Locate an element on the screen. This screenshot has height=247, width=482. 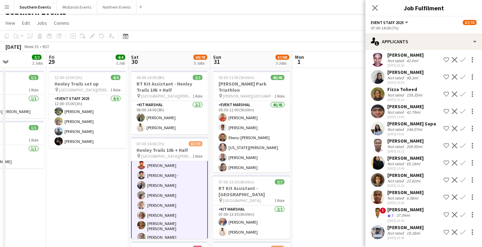
span: 06:00-14:00 (8h) is located at coordinates (150, 77).